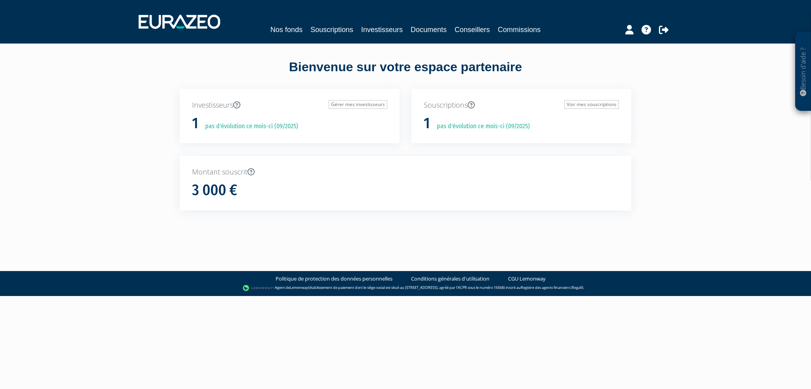 Image resolution: width=811 pixels, height=389 pixels. Describe the element at coordinates (358, 105) in the screenshot. I see `a: Gérer mes investisseurs` at that location.